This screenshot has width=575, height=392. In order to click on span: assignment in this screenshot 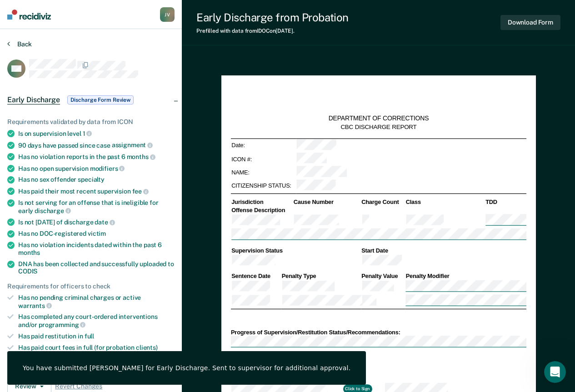, I will do `click(132, 145)`.